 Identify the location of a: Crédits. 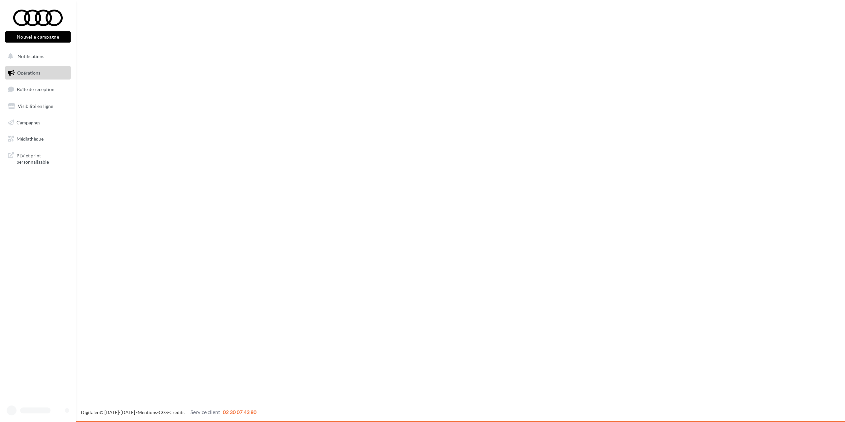
(177, 412).